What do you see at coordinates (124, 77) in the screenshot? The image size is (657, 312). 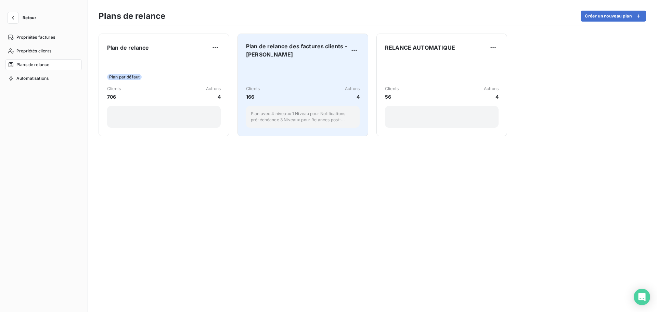 I see `span: Plan par défaut` at bounding box center [124, 77].